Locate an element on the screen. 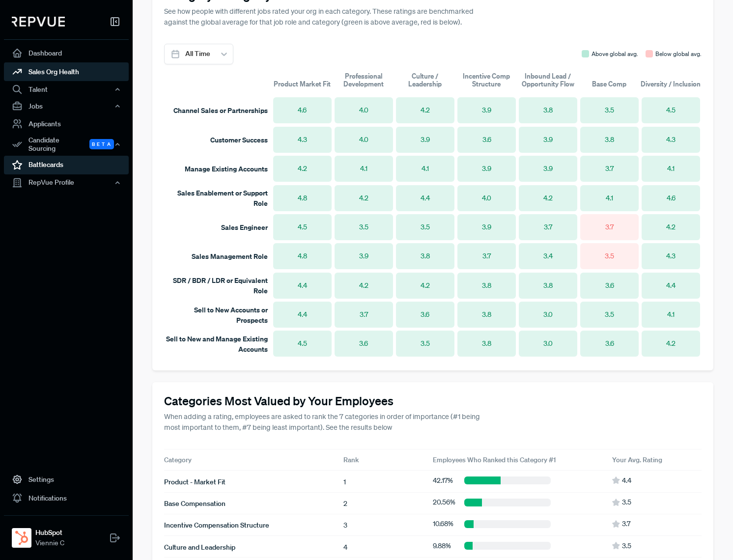 The height and width of the screenshot is (560, 733). span: 3.4 is located at coordinates (548, 255).